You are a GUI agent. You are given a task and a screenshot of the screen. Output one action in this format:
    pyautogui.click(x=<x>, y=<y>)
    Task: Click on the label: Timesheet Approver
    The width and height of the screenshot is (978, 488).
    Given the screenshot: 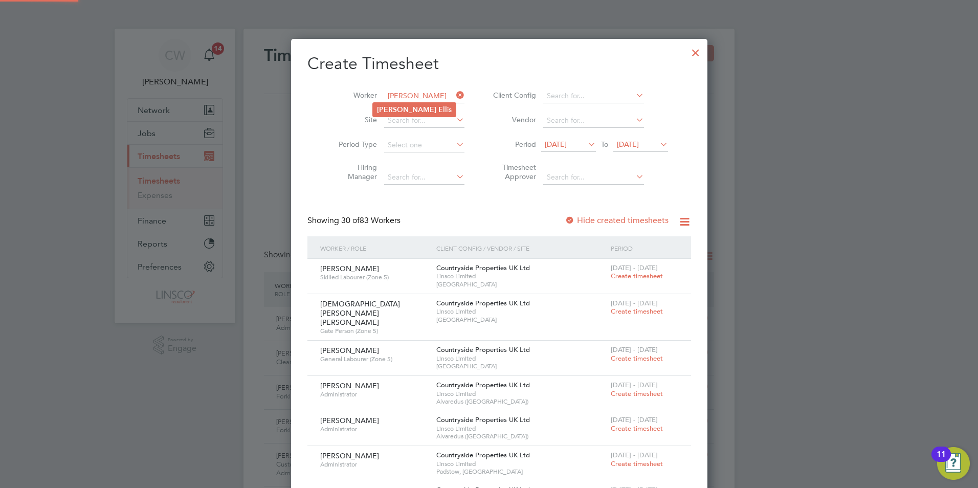 What is the action you would take?
    pyautogui.click(x=513, y=172)
    